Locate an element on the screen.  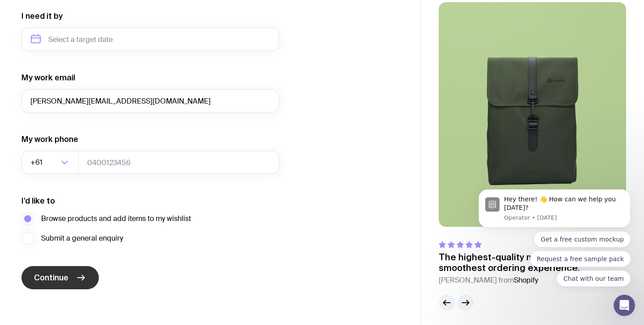
button: Continue is located at coordinates (60, 277).